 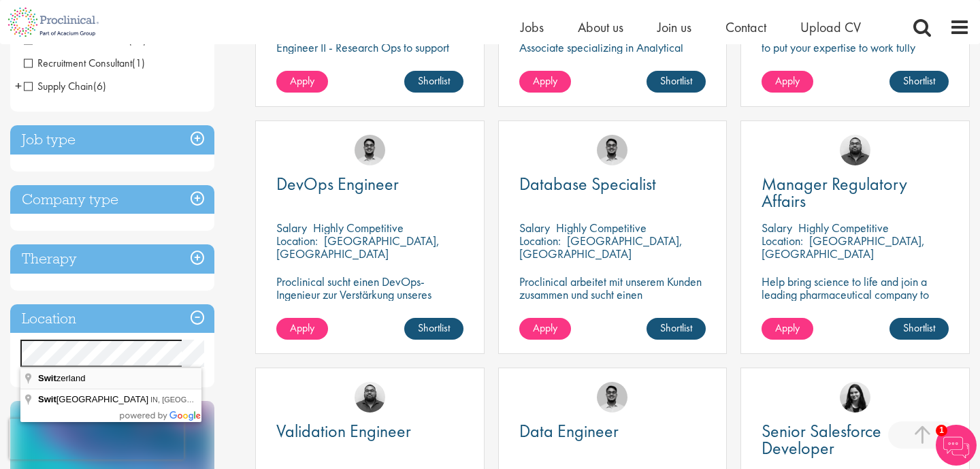 What do you see at coordinates (942, 431) in the screenshot?
I see `span: 1` at bounding box center [942, 431].